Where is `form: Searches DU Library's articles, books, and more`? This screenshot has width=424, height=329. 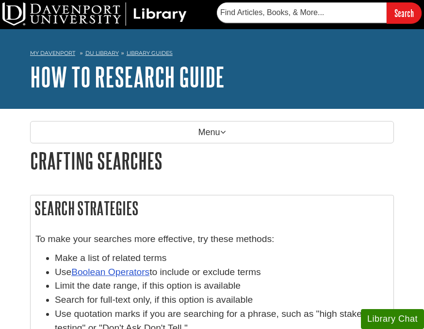
form: Searches DU Library's articles, books, and more is located at coordinates (320, 13).